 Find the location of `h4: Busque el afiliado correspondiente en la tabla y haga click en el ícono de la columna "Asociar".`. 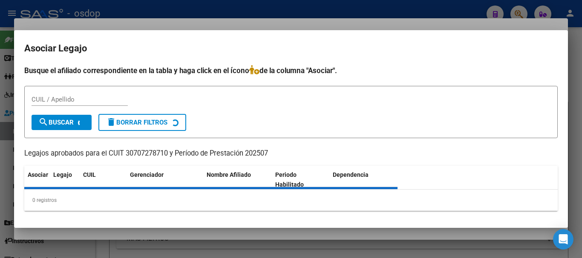

h4: Busque el afiliado correspondiente en la tabla y haga click en el ícono de la columna "Asociar". is located at coordinates (291, 71).